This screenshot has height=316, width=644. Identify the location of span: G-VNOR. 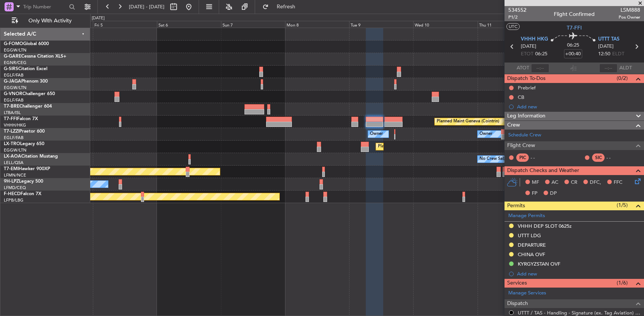
(13, 94).